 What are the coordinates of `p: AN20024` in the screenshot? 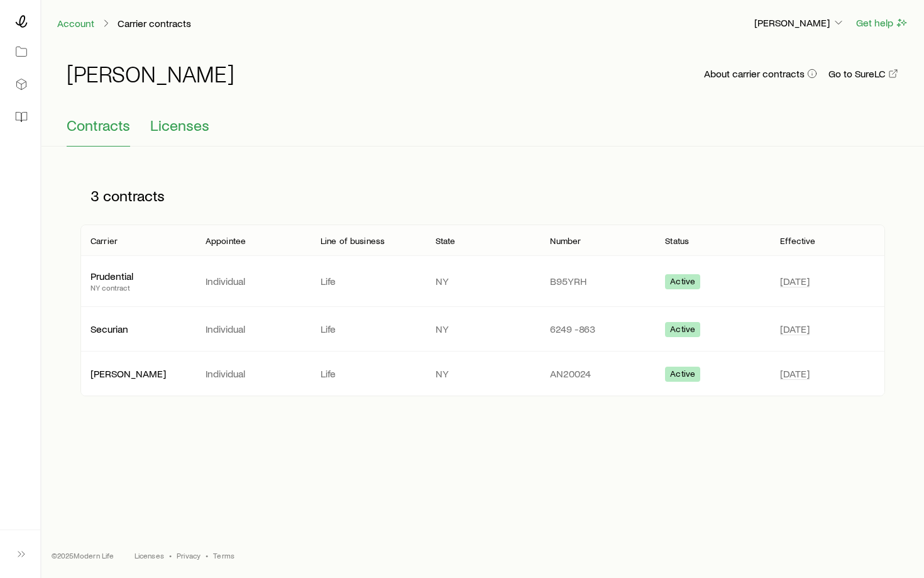 It's located at (597, 374).